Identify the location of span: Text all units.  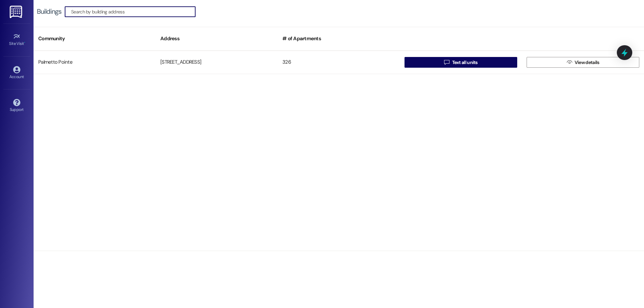
(465, 62).